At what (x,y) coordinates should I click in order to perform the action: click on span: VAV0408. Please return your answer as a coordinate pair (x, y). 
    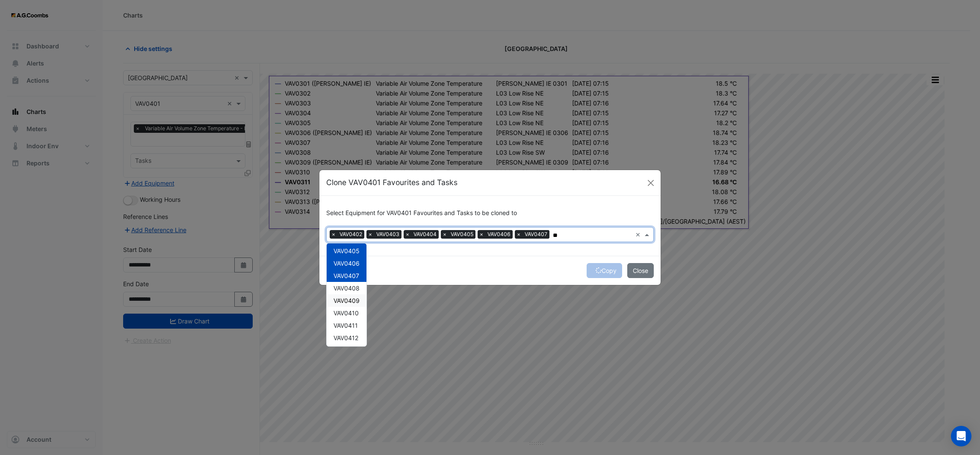
    Looking at the image, I should click on (346, 287).